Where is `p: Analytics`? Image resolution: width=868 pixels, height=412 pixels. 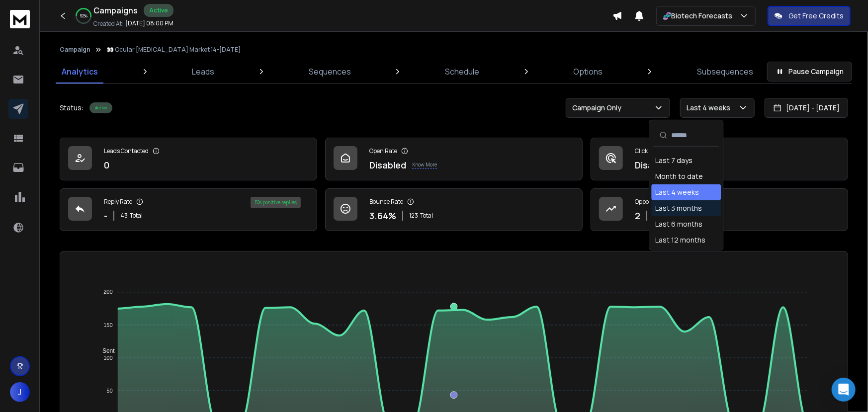
p: Analytics is located at coordinates (79, 71).